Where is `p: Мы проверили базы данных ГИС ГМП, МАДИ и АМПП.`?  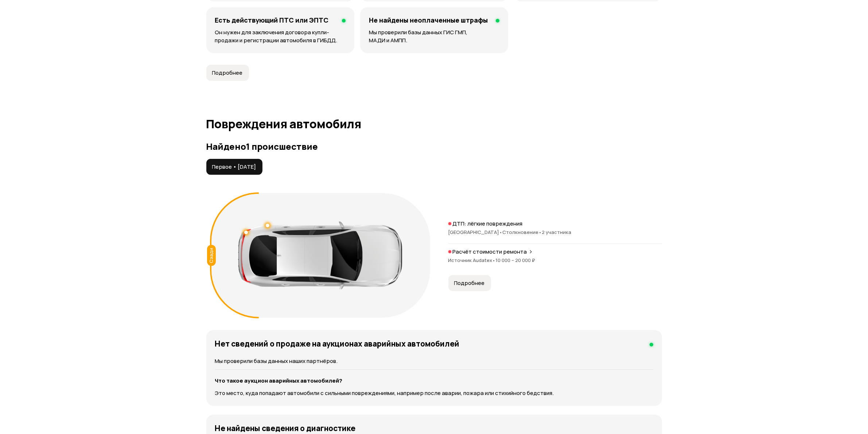 p: Мы проверили базы данных ГИС ГМП, МАДИ и АМПП. is located at coordinates (434, 36).